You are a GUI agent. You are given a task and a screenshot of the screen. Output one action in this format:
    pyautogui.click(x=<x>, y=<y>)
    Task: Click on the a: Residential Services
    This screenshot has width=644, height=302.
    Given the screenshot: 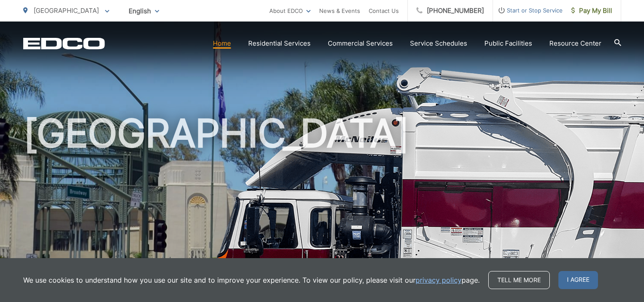 What is the action you would take?
    pyautogui.click(x=279, y=44)
    